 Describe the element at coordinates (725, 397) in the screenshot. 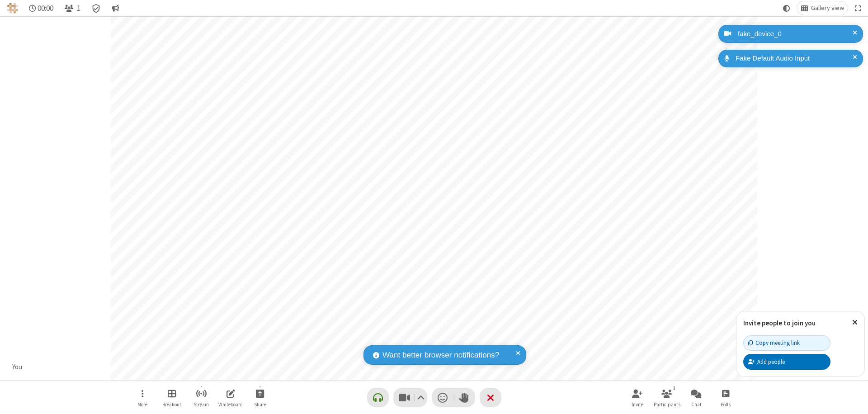

I see `button: Open poll` at that location.